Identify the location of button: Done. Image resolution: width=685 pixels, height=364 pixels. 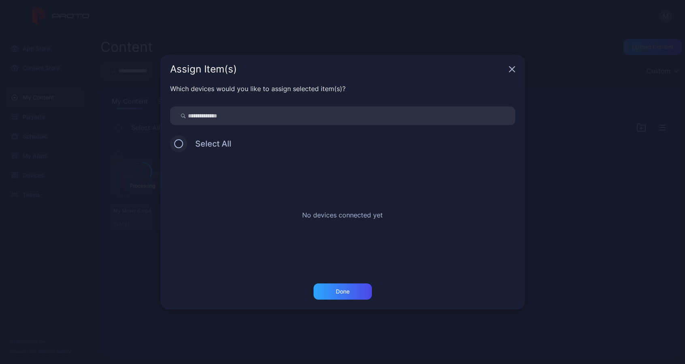
(342, 291).